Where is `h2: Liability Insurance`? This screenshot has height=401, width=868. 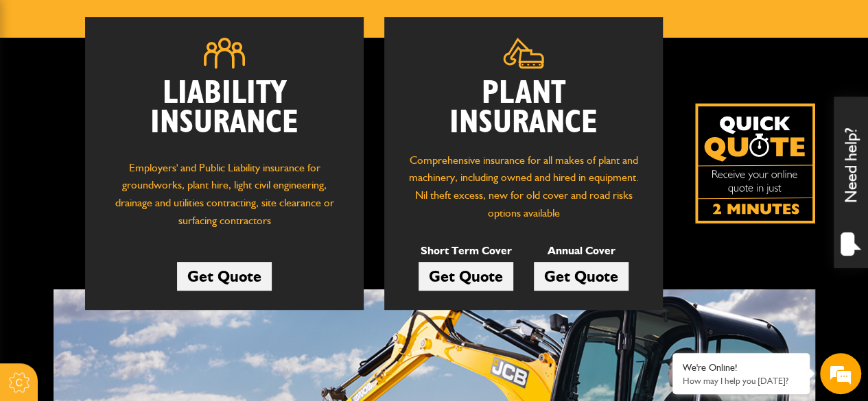
h2: Liability Insurance is located at coordinates (224, 112).